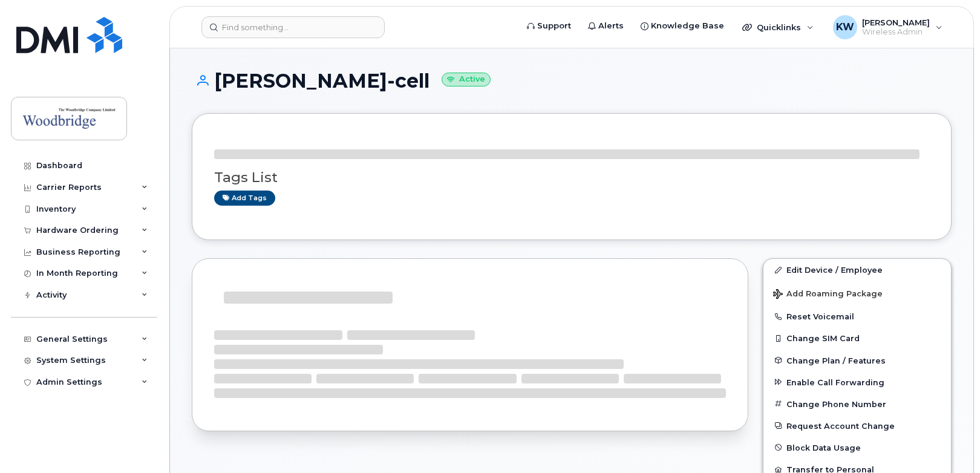  I want to click on h3: Tags List, so click(571, 178).